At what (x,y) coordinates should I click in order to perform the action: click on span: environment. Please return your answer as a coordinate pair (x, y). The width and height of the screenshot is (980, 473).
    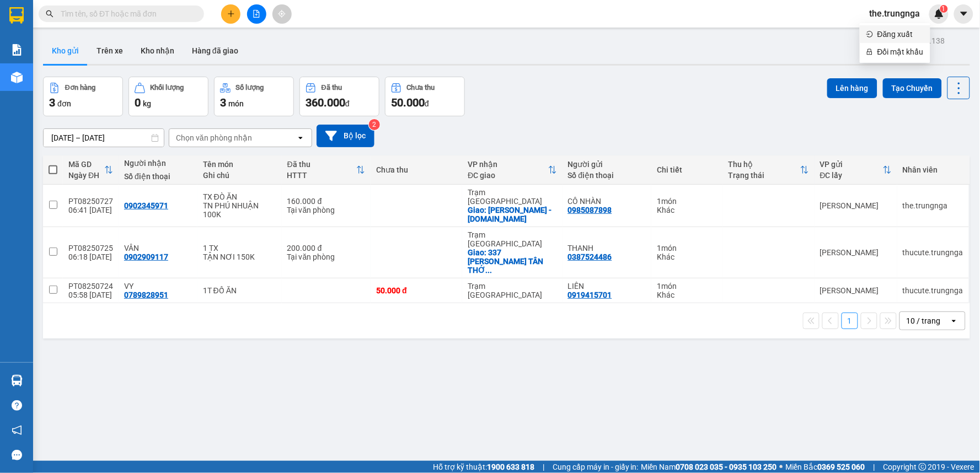
    Looking at the image, I should click on (9, 65).